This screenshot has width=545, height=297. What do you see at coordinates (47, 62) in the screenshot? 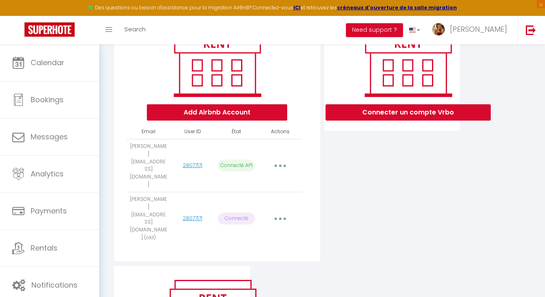
I see `span: Calendar` at bounding box center [47, 62].